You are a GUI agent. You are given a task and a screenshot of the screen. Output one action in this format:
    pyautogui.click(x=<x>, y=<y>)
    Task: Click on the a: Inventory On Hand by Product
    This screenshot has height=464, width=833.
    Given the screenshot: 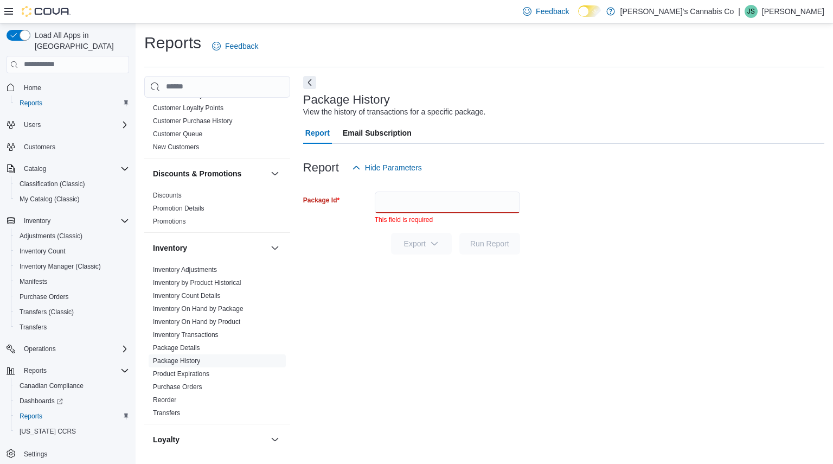 What is the action you would take?
    pyautogui.click(x=196, y=321)
    